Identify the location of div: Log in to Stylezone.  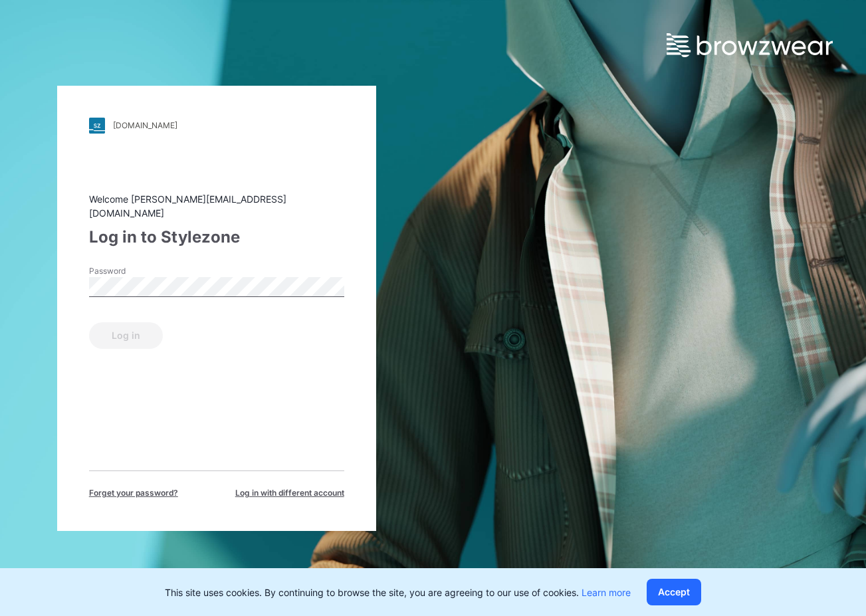
(217, 237).